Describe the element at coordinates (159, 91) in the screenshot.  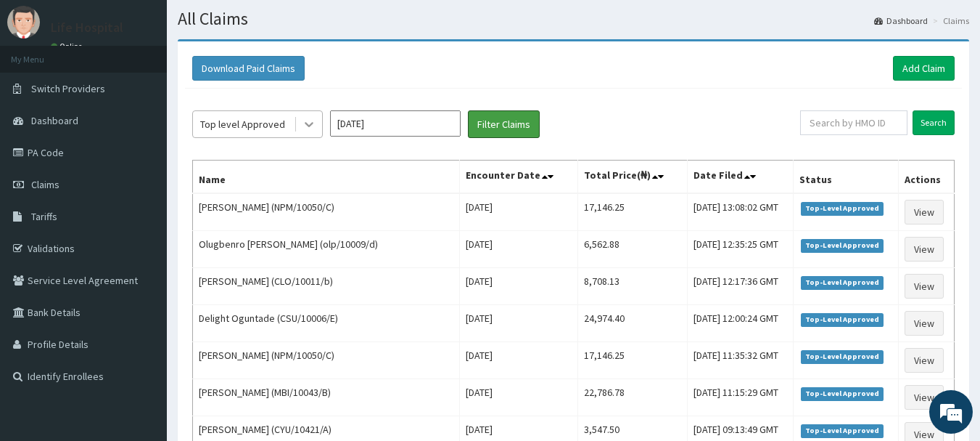
I see `div: Chat with us now` at that location.